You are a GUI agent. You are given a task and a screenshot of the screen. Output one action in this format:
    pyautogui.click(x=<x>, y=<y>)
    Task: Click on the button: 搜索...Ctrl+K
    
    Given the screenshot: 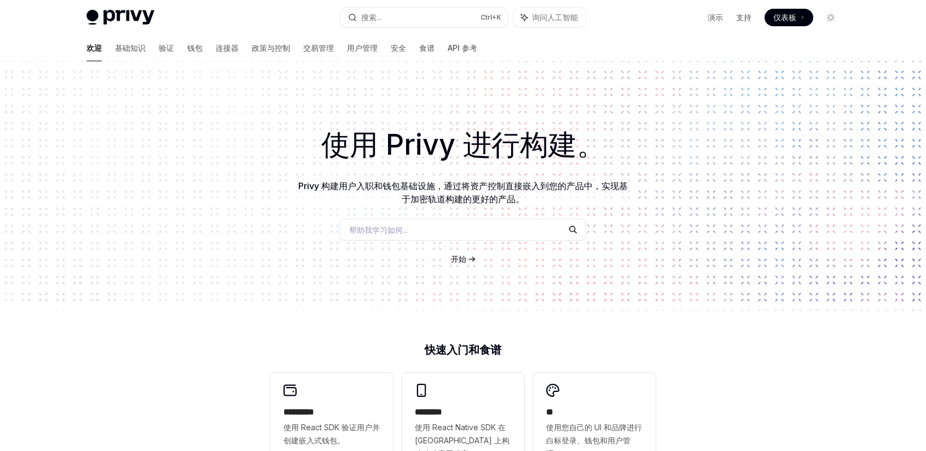 What is the action you would take?
    pyautogui.click(x=424, y=18)
    